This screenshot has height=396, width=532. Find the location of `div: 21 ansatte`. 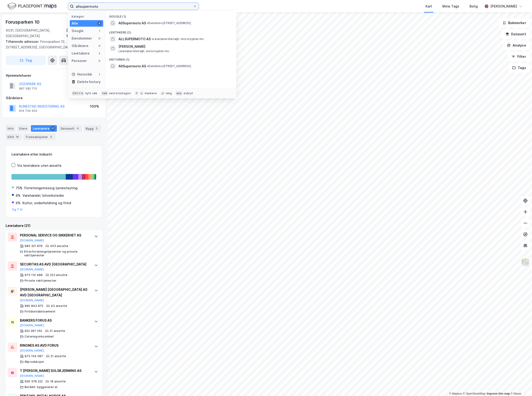

div: 21 ansatte is located at coordinates (59, 356).